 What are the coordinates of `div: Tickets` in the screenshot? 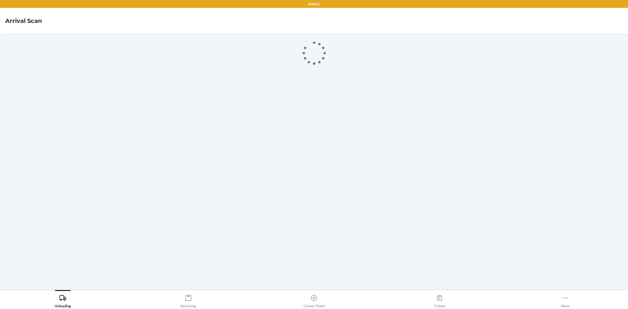 It's located at (440, 300).